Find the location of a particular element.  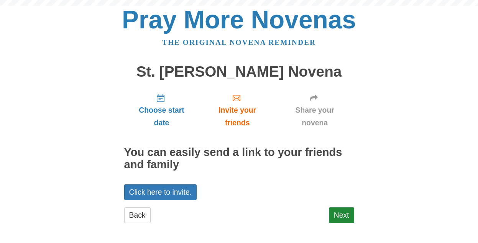

a: Invite your friends is located at coordinates (237, 110).